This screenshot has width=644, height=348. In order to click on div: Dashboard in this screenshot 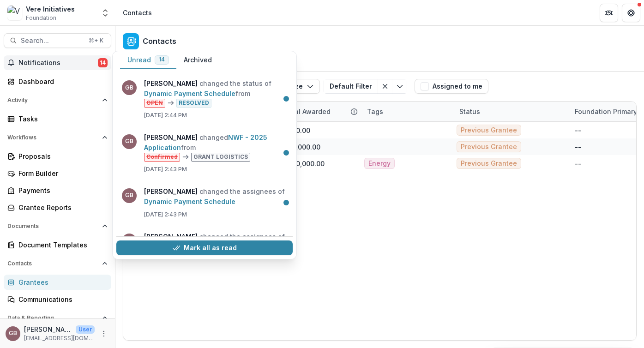, I will do `click(61, 82)`.